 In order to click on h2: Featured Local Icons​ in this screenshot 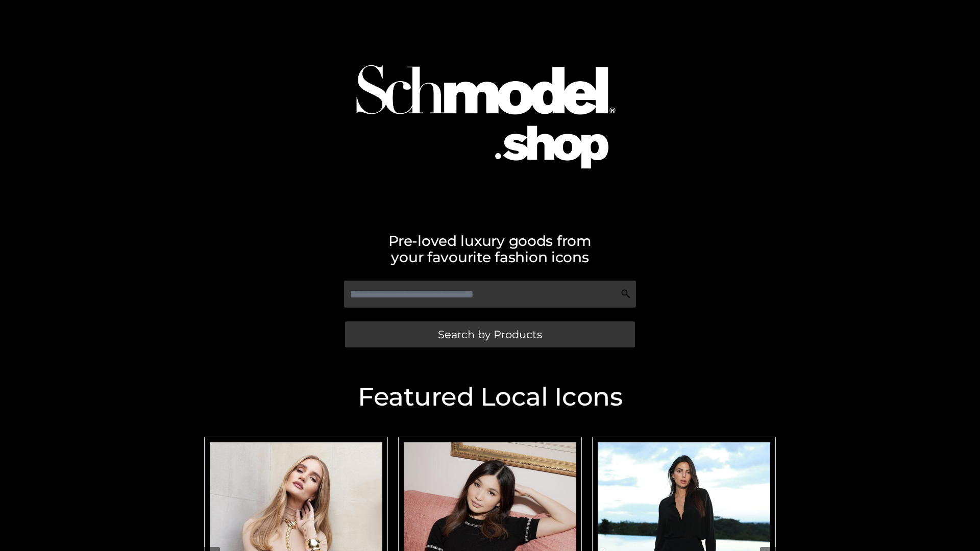, I will do `click(490, 397)`.